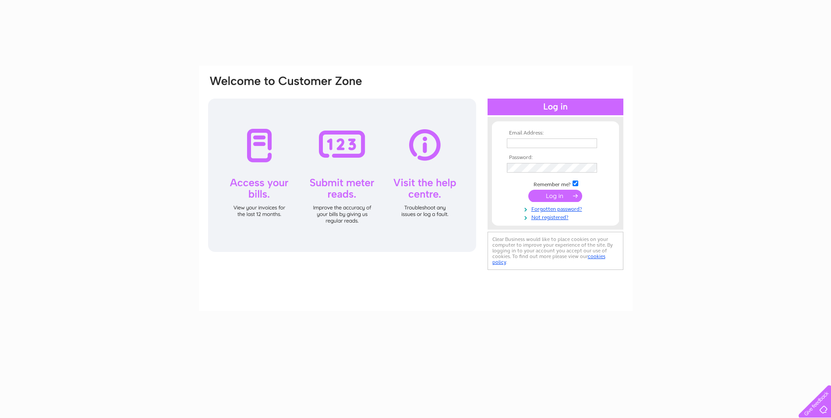  Describe the element at coordinates (555, 184) in the screenshot. I see `td: Remember me?` at that location.